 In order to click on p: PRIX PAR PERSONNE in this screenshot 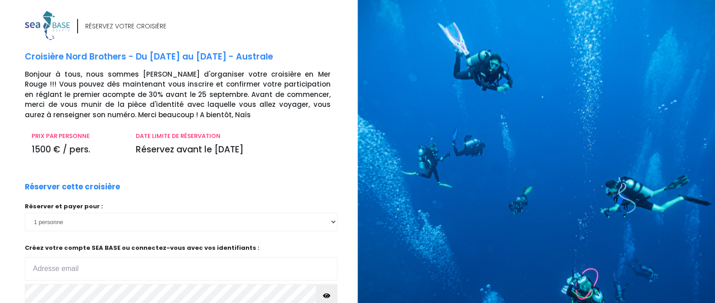, I will do `click(77, 136)`.